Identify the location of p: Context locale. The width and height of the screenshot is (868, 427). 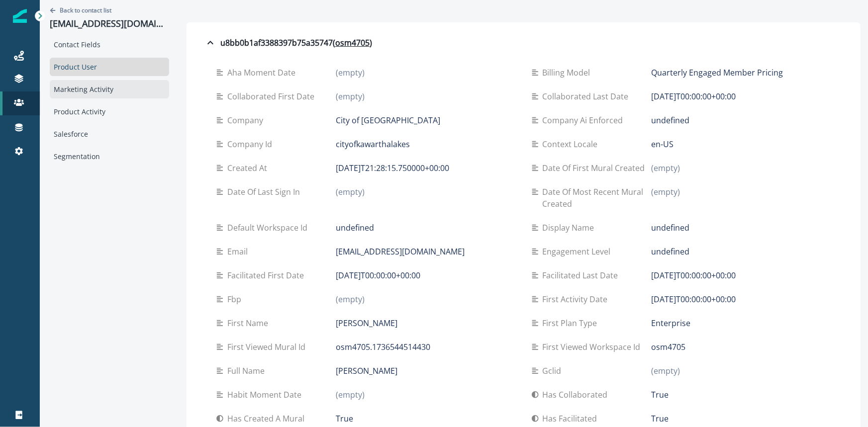
(572, 144).